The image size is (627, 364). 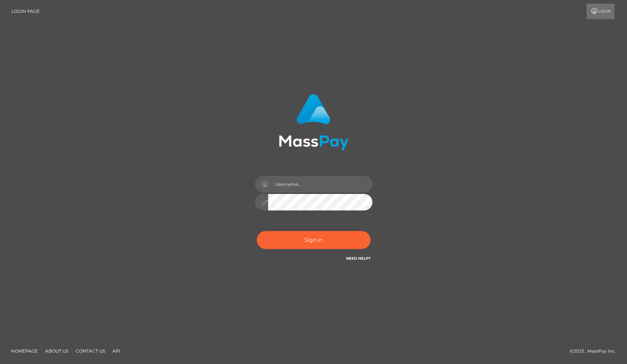 What do you see at coordinates (320, 184) in the screenshot?
I see `input: Username...` at bounding box center [320, 184].